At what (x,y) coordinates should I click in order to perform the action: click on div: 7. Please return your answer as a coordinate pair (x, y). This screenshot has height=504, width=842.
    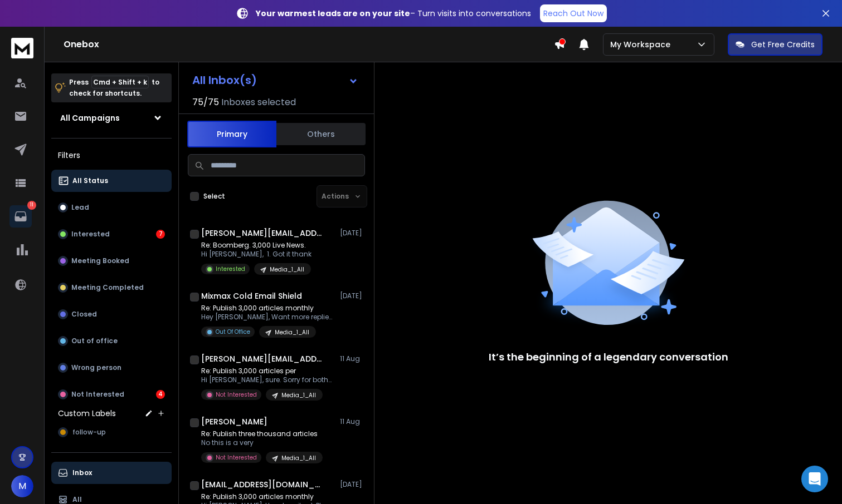
    Looking at the image, I should click on (160, 235).